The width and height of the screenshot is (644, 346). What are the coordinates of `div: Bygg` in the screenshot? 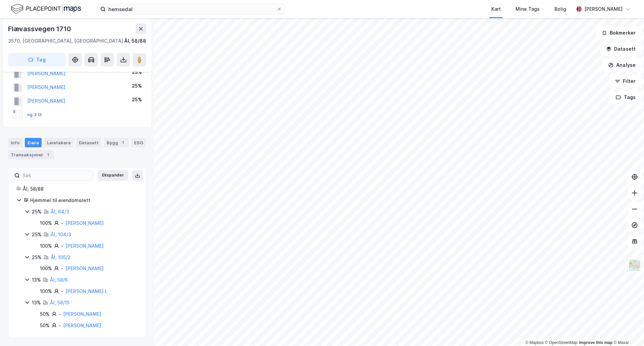 It's located at (116, 143).